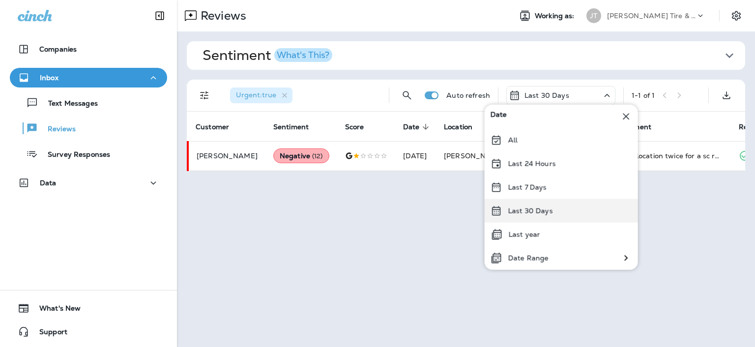 The image size is (755, 347). What do you see at coordinates (513, 140) in the screenshot?
I see `p: All` at bounding box center [513, 140].